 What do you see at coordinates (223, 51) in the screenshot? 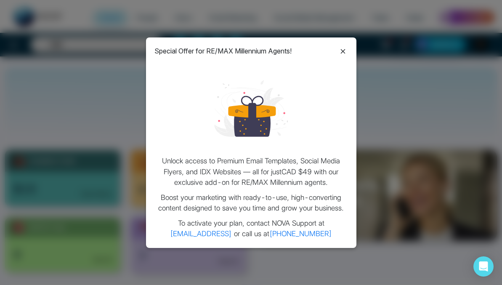
I see `p: Special Offer for RE/MAX Millennium Agents!` at bounding box center [223, 51].